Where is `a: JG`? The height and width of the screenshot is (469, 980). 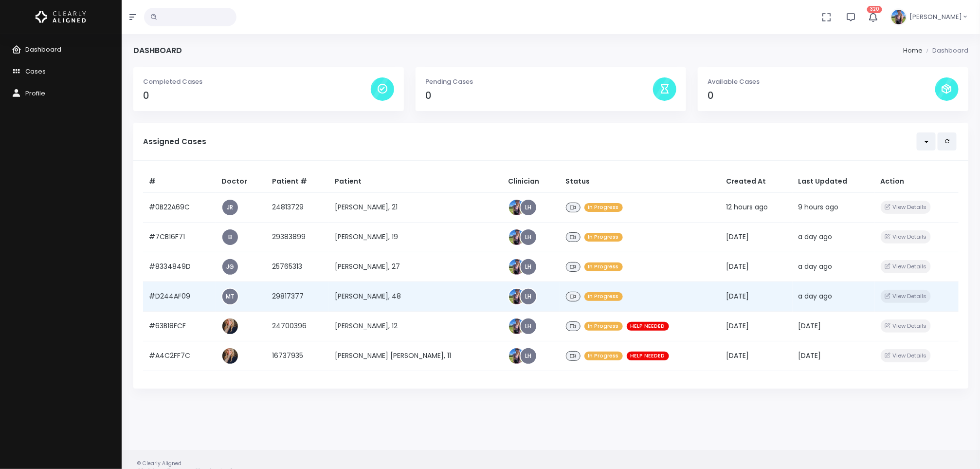 a: JG is located at coordinates (230, 266).